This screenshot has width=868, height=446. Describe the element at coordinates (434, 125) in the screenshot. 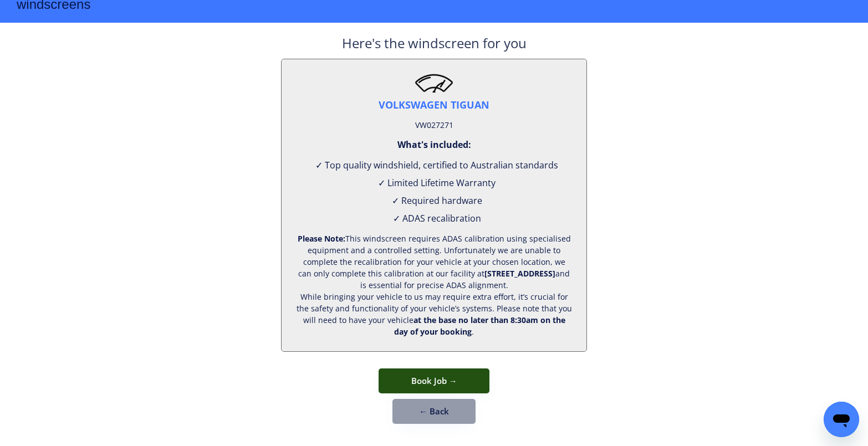

I see `div: VW027271` at that location.